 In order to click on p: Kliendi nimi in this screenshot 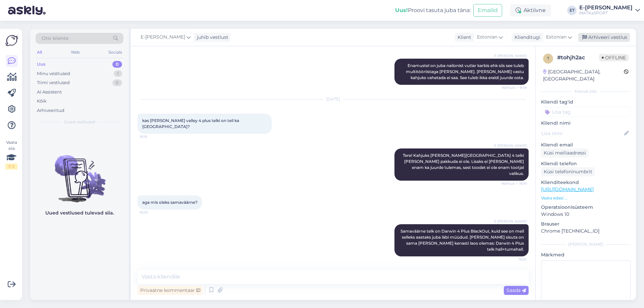, I will do `click(586, 123)`.